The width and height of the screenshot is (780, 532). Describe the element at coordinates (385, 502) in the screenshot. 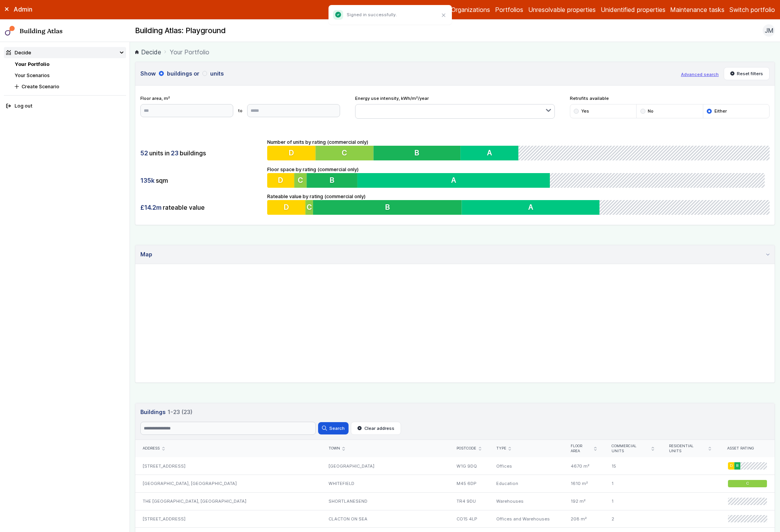

I see `div: SHORTLANESEND` at that location.